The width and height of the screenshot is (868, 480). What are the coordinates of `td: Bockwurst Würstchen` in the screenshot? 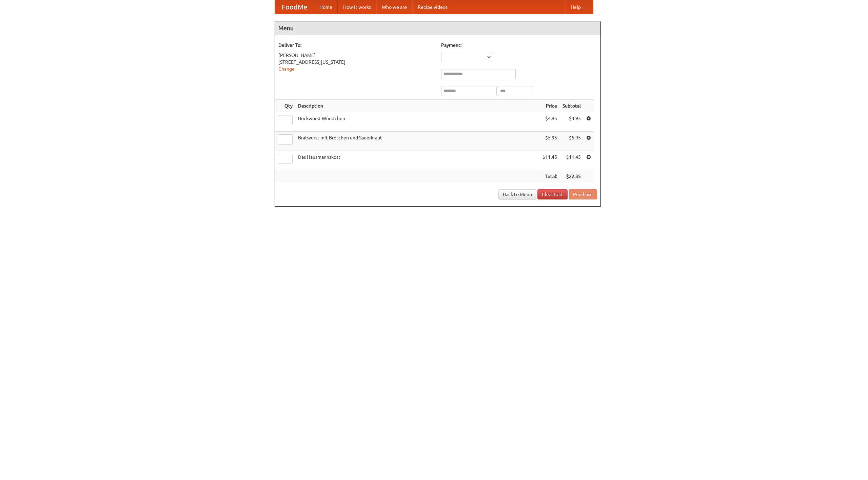 It's located at (417, 122).